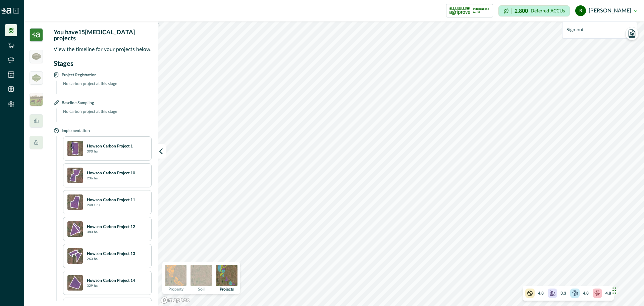 Image resolution: width=644 pixels, height=306 pixels. I want to click on img: greenham_logo-5a2340bd.png, so click(36, 57).